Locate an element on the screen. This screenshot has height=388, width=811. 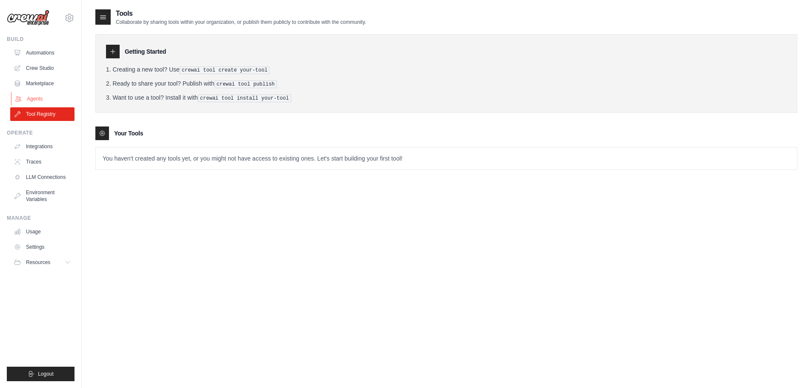
a: LLM Connections is located at coordinates (42, 177).